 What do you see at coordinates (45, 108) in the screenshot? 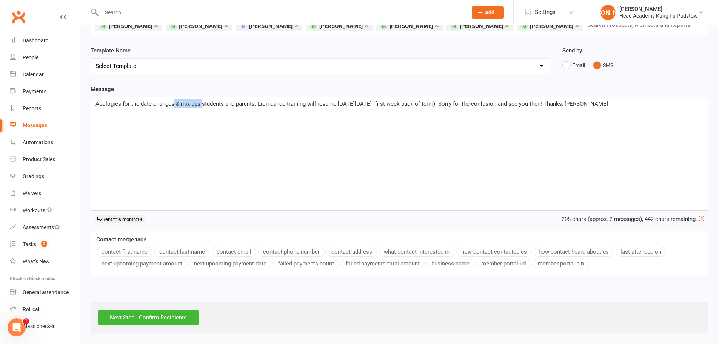
I see `a: Reports` at bounding box center [45, 108].